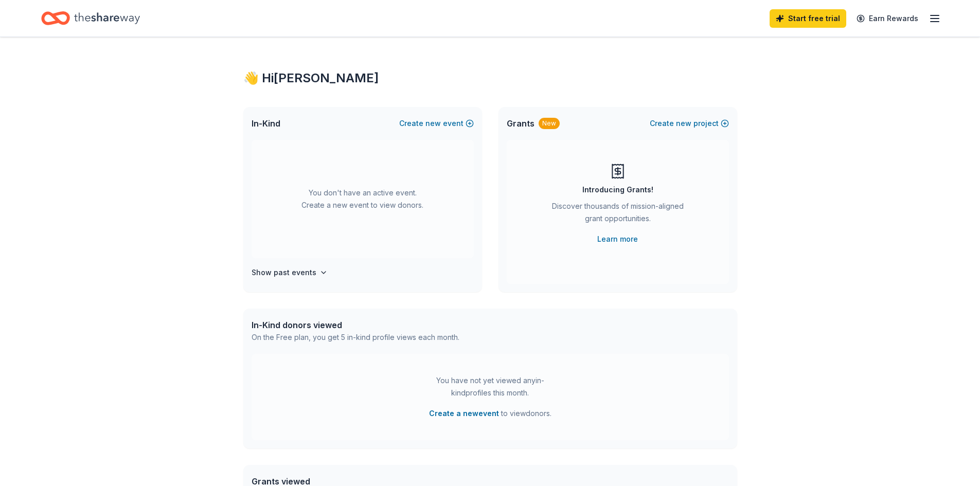 This screenshot has width=980, height=486. I want to click on button: Createnewproject, so click(689, 124).